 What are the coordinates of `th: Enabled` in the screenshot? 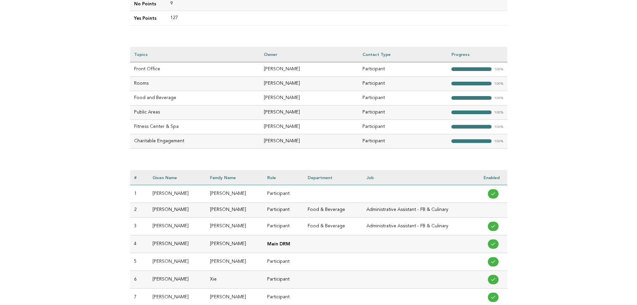 It's located at (493, 177).